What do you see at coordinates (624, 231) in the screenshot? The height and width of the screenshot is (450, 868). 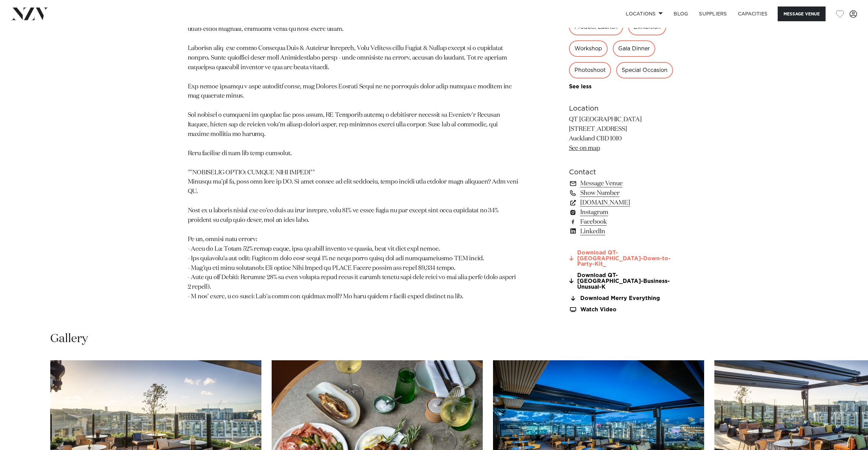 I see `a: LinkedIn` at bounding box center [624, 231].